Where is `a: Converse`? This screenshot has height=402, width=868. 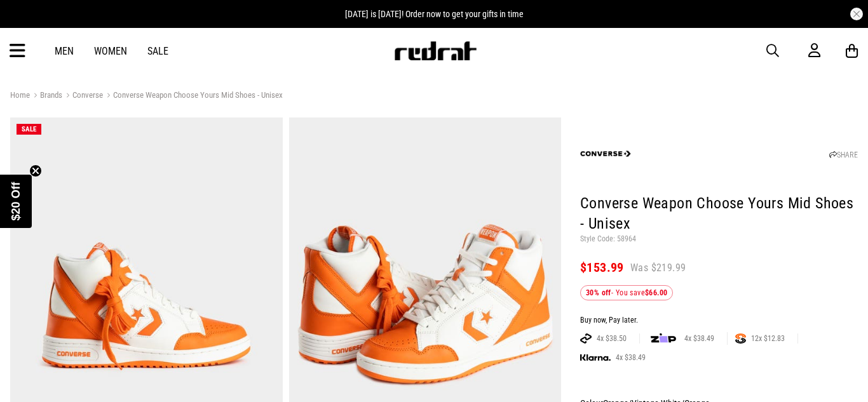 a: Converse is located at coordinates (83, 96).